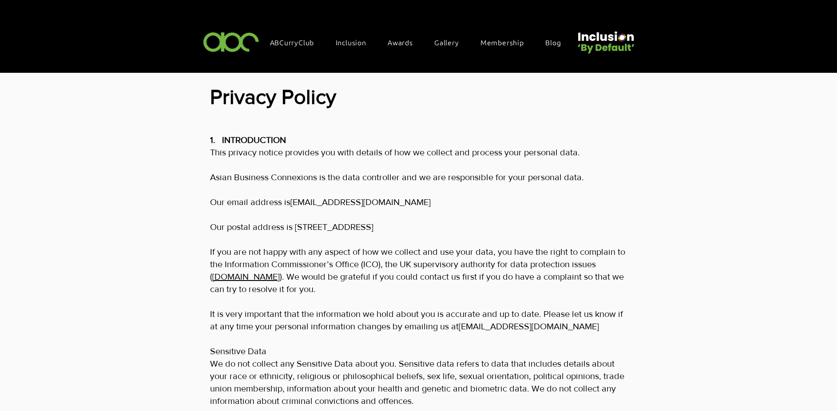 This screenshot has width=837, height=411. I want to click on span: Our email address is, so click(320, 202).